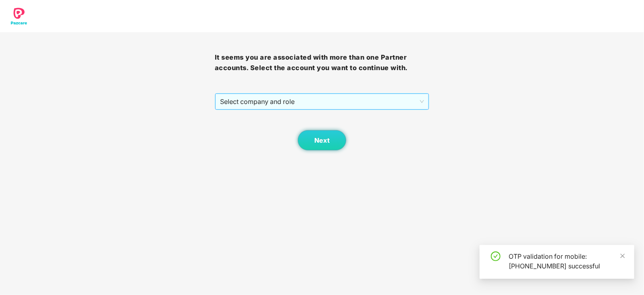 This screenshot has width=644, height=295. Describe the element at coordinates (322, 140) in the screenshot. I see `span: Next` at that location.